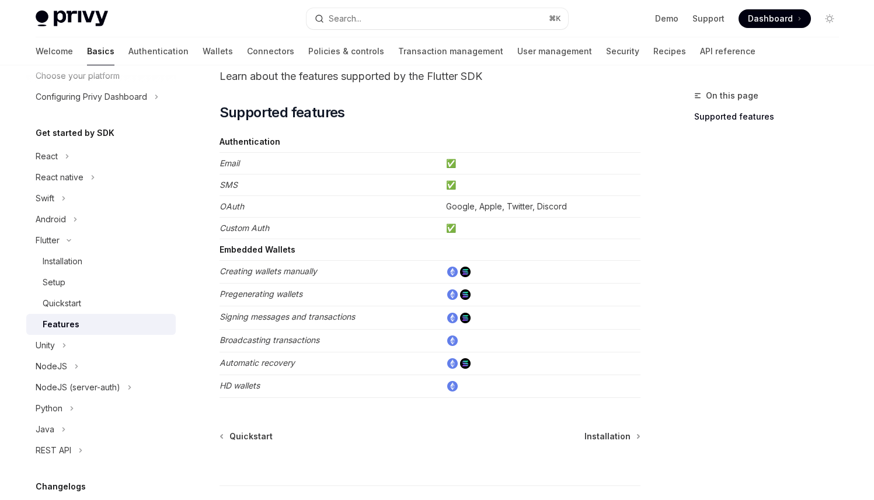  Describe the element at coordinates (47, 156) in the screenshot. I see `div: React` at that location.